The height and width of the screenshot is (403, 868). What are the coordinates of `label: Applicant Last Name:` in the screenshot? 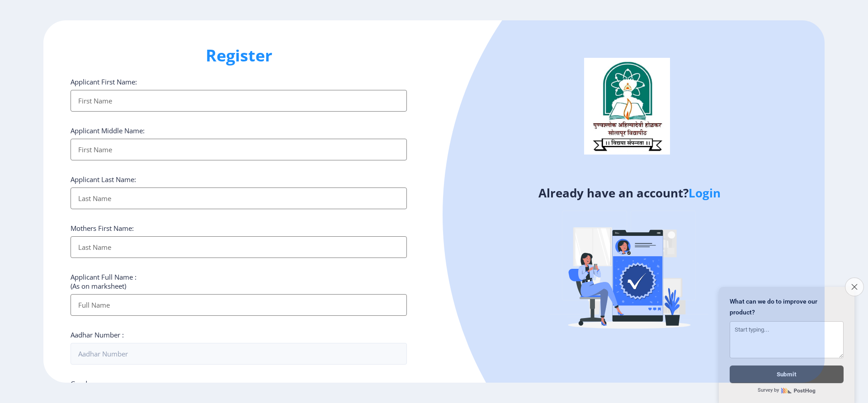 It's located at (103, 179).